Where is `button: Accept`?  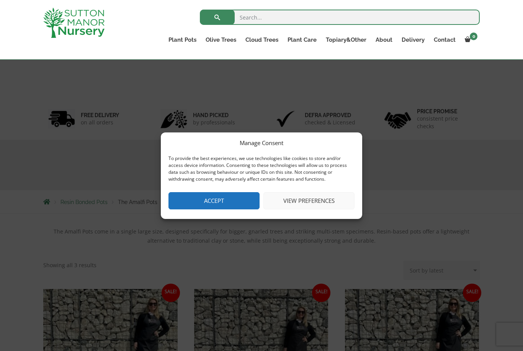 button: Accept is located at coordinates (214, 200).